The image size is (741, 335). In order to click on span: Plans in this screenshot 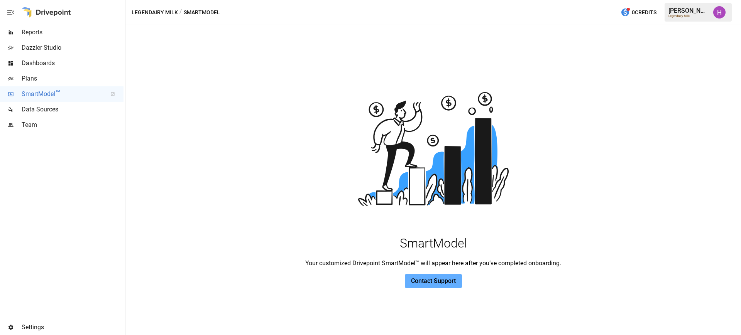, I will do `click(73, 79)`.